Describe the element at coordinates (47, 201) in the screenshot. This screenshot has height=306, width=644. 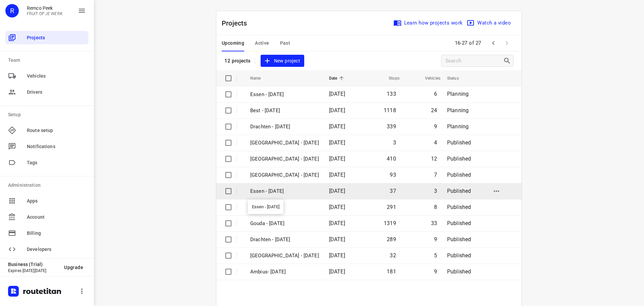
I see `div: Apps` at that location.